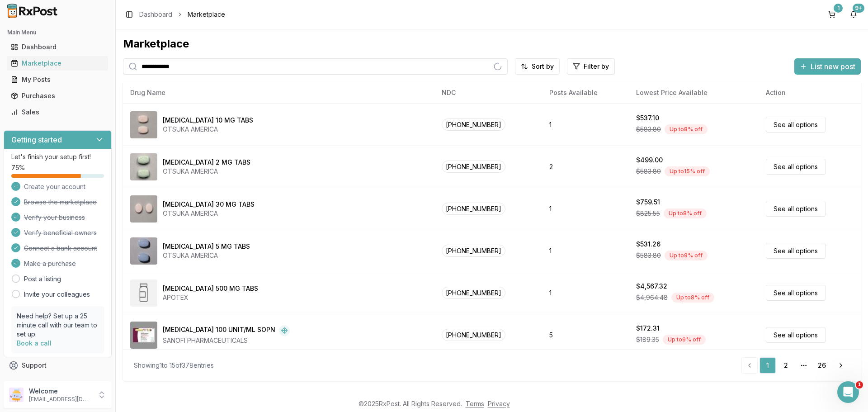 This screenshot has width=868, height=412. What do you see at coordinates (838, 8) in the screenshot?
I see `div: 1` at bounding box center [838, 8].